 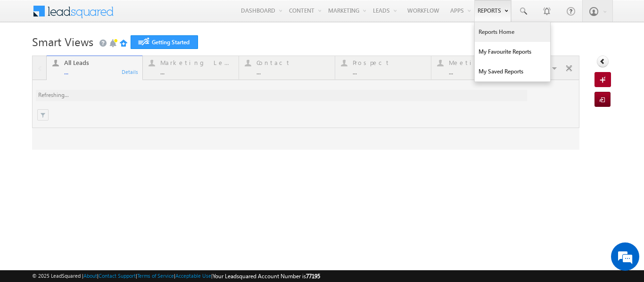 What do you see at coordinates (512, 52) in the screenshot?
I see `a: My Favourite Reports` at bounding box center [512, 52].